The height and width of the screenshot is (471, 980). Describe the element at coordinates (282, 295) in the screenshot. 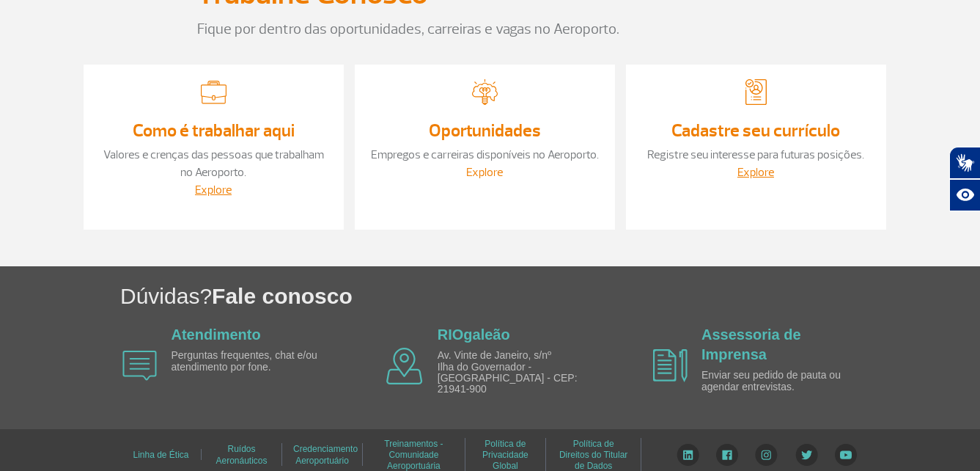

I see `span: Fale conosco` at that location.